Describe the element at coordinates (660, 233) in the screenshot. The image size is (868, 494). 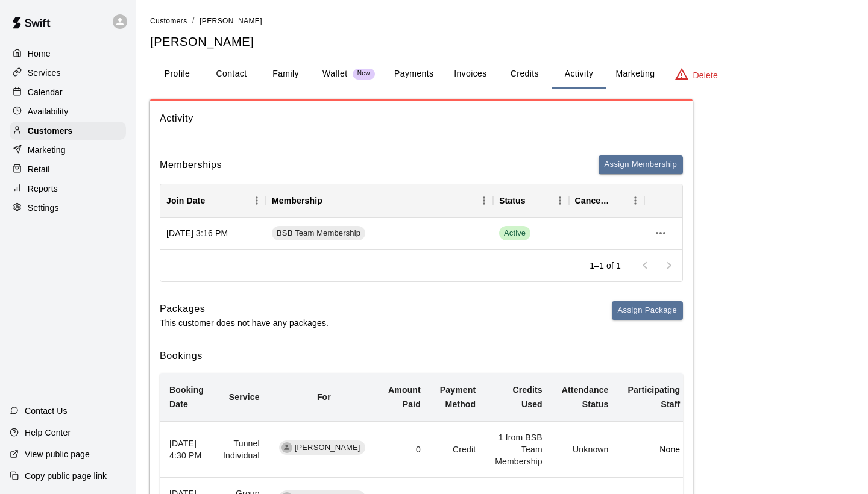
I see `button: more actions` at that location.